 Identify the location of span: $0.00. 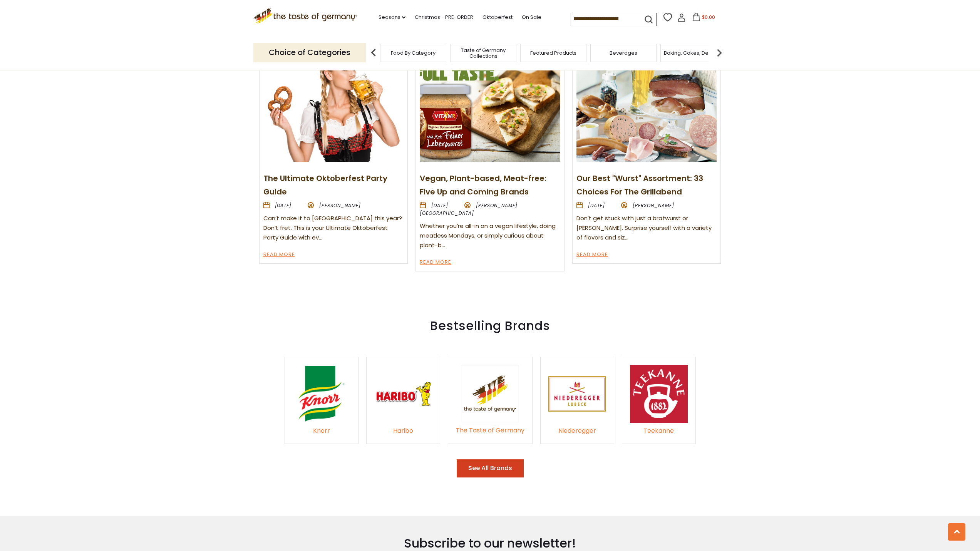
(709, 17).